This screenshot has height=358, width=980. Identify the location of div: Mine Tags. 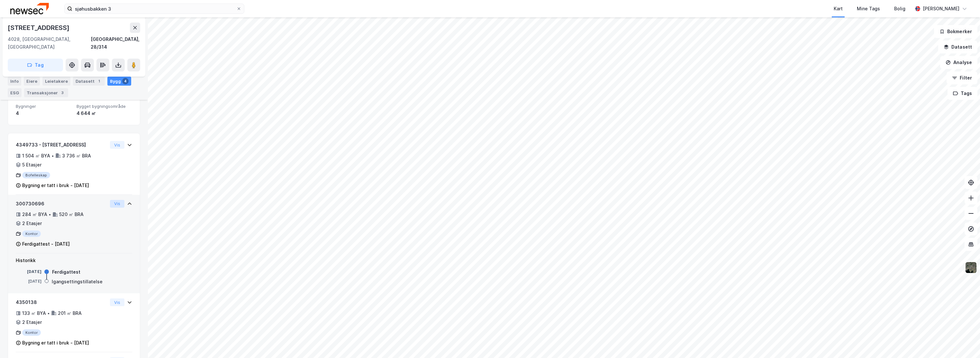
(869, 9).